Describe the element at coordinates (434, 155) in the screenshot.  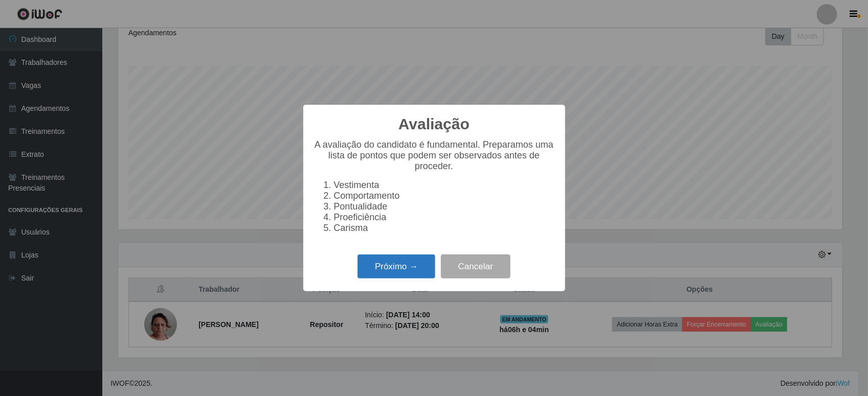
I see `p: A avaliação do candidato é fundamental. Preparamos uma lista de pontos que podem ser observados a...` at that location.